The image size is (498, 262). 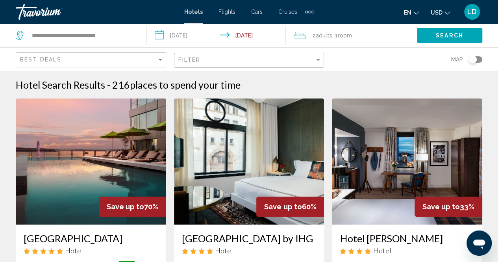 I want to click on span: en, so click(x=407, y=13).